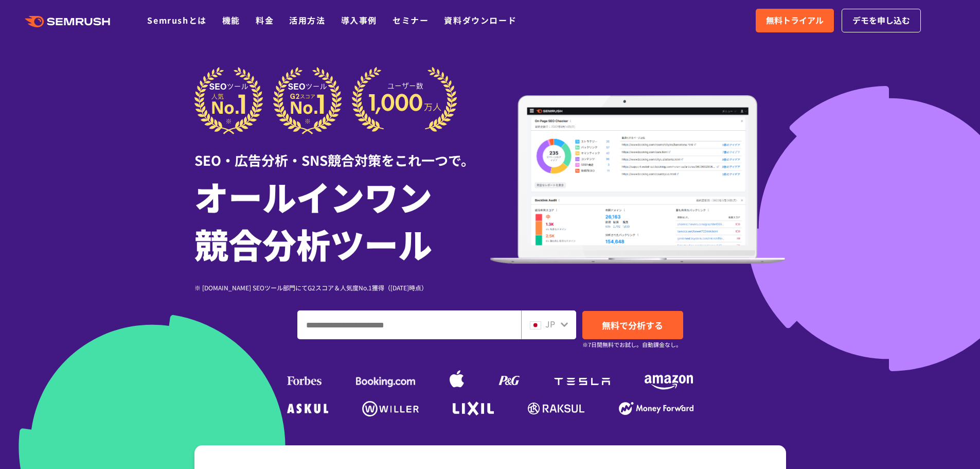 This screenshot has width=980, height=469. Describe the element at coordinates (231, 20) in the screenshot. I see `a: 機能` at that location.